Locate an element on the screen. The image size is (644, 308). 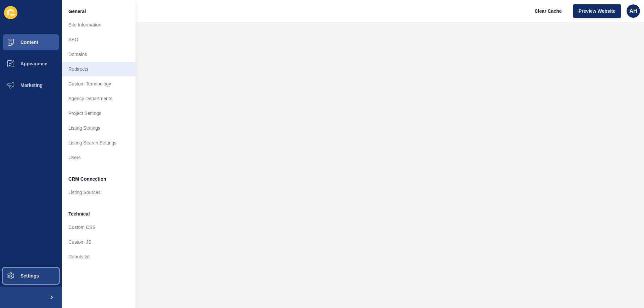
button: Clear Cache is located at coordinates (548, 11).